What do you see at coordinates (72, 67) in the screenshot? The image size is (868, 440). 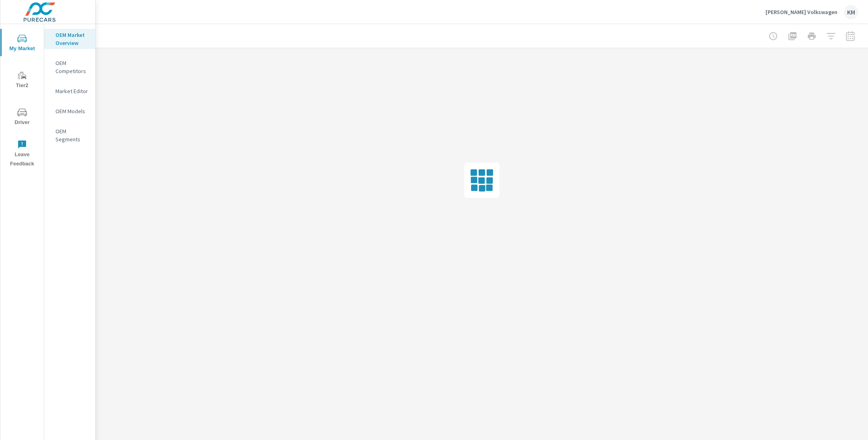 I see `p: OEM Competitors` at bounding box center [72, 67].